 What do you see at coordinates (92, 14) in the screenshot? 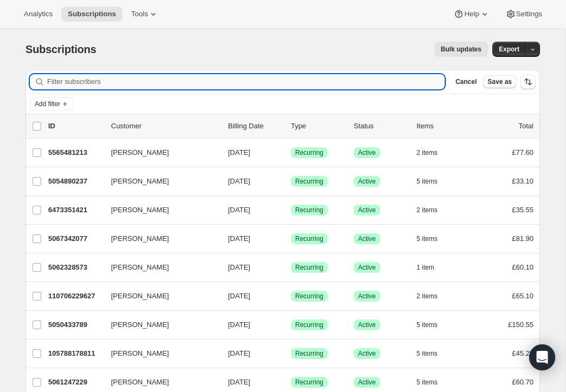
I see `button: Subscriptions` at bounding box center [92, 14].